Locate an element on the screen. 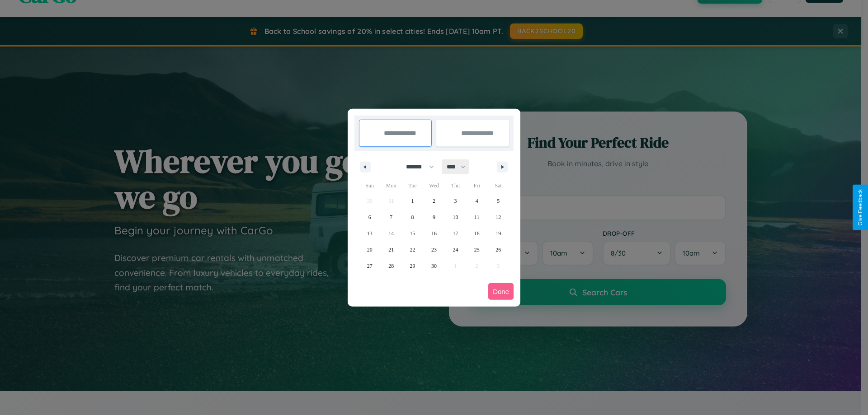 This screenshot has height=415, width=868. span: 10 is located at coordinates (455, 218).